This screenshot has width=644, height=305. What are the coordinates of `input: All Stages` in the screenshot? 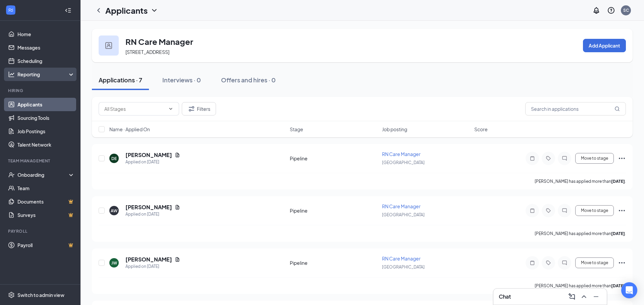 It's located at (135, 109).